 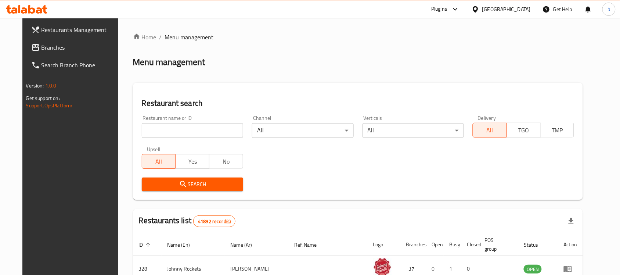 I want to click on button: Search, so click(x=192, y=184).